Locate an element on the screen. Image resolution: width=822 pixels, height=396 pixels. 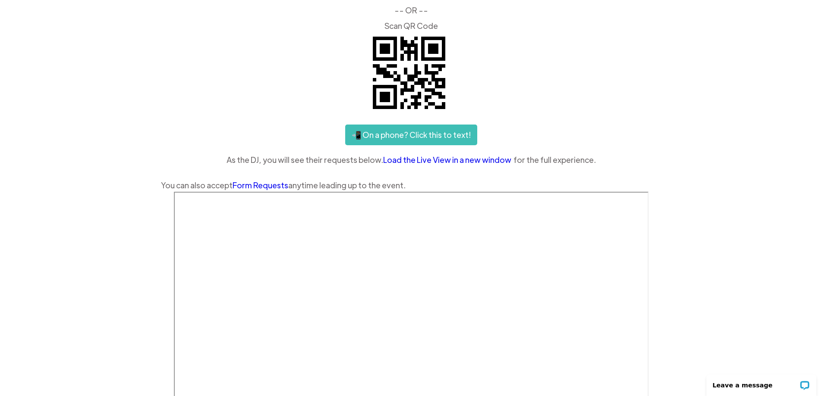
p: Leave a message is located at coordinates (55, 16).